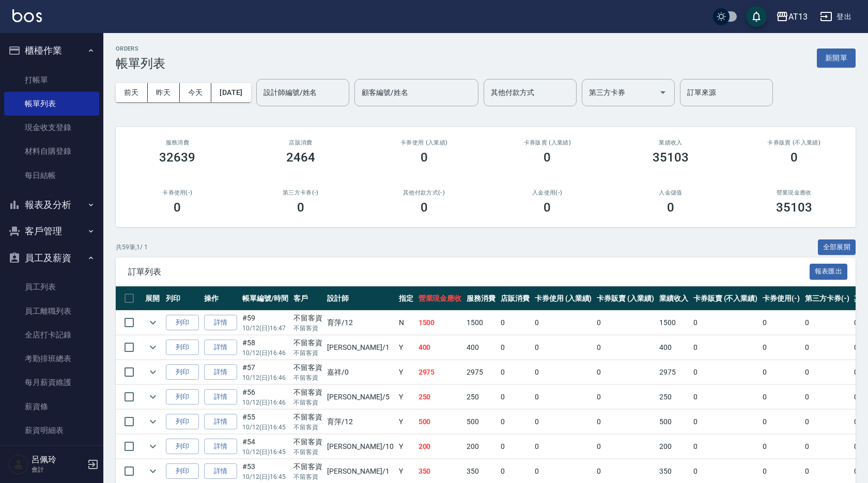 This screenshot has width=868, height=483. What do you see at coordinates (178, 158) in the screenshot?
I see `h3: 32639` at bounding box center [178, 158].